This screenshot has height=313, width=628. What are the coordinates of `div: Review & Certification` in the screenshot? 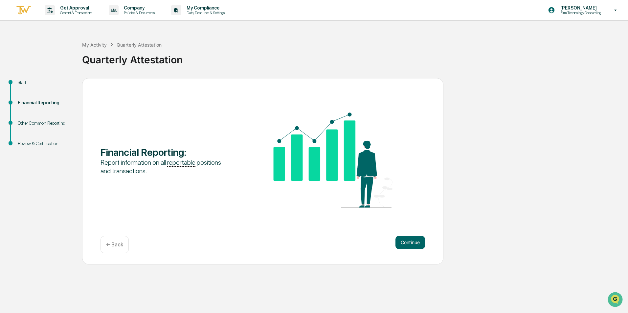 It's located at (45, 143).